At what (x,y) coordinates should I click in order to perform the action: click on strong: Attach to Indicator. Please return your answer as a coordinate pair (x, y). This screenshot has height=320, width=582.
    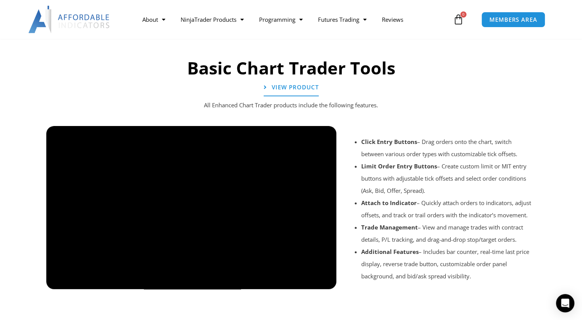
    Looking at the image, I should click on (389, 203).